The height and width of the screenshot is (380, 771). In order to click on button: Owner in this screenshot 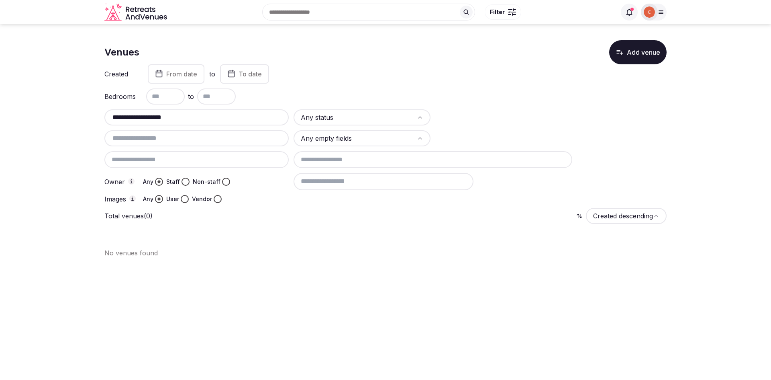, I will do `click(131, 181)`.